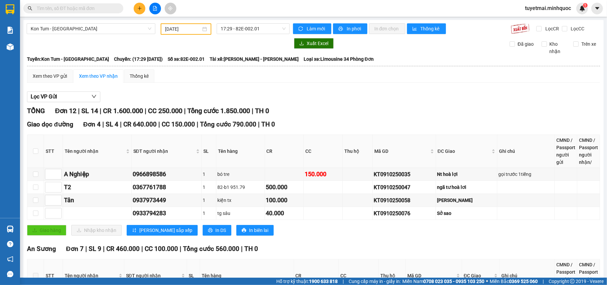 Image resolution: width=607 pixels, height=285 pixels. I want to click on span: Miền Nam, so click(444, 281).